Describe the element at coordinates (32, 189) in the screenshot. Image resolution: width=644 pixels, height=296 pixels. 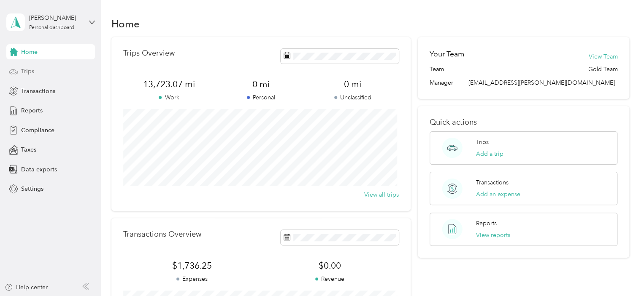
I see `span: Settings` at that location.